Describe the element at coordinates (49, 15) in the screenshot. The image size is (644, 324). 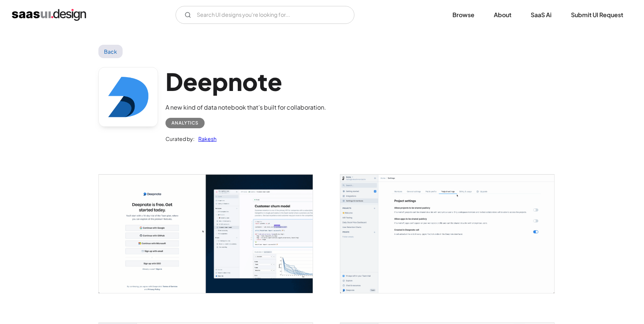
I see `a: home` at that location.